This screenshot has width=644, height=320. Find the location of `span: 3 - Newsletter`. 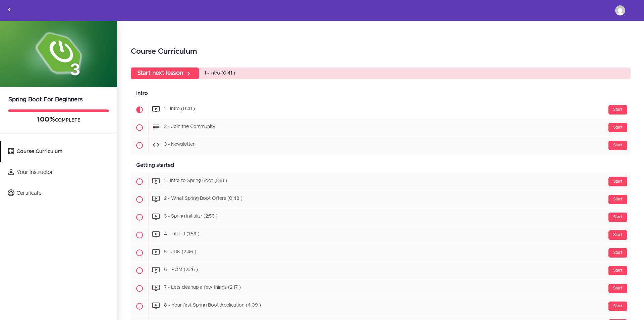

span: 3 - Newsletter is located at coordinates (179, 145).